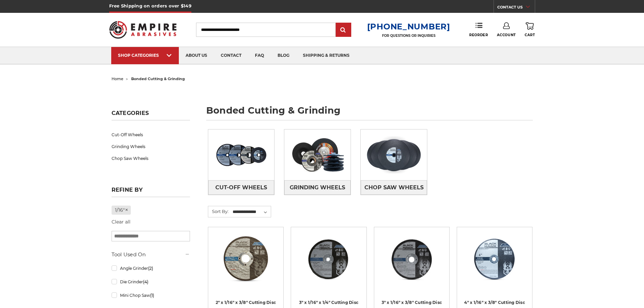 The height and width of the screenshot is (308, 644). What do you see at coordinates (151, 268) in the screenshot?
I see `span: (2)` at bounding box center [151, 268].